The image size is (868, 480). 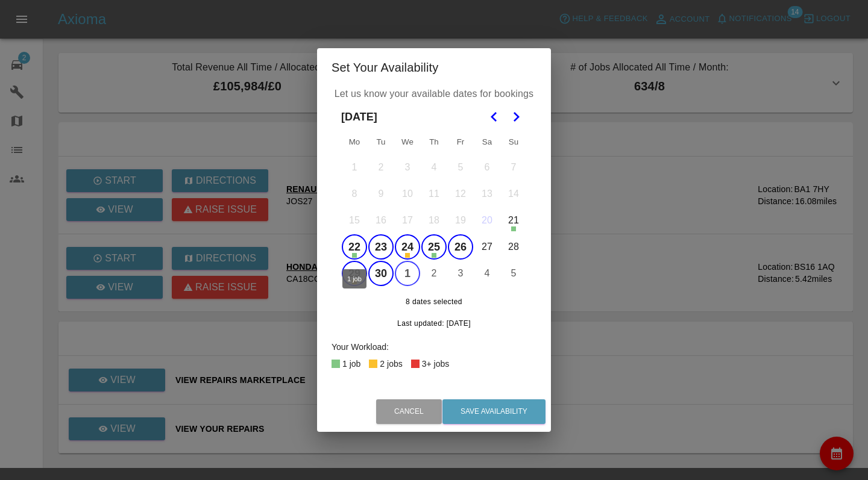 What do you see at coordinates (354, 194) in the screenshot?
I see `button: Monday, September 8th, 2025` at bounding box center [354, 194].